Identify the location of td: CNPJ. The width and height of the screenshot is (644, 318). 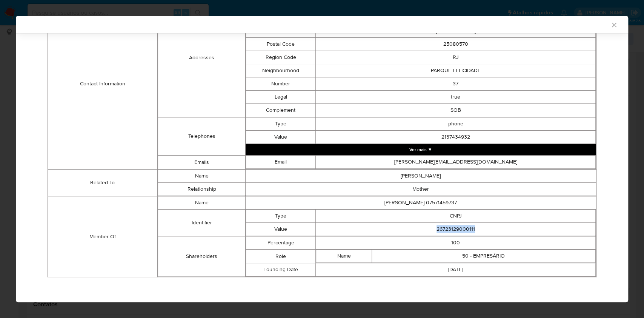
(455, 216).